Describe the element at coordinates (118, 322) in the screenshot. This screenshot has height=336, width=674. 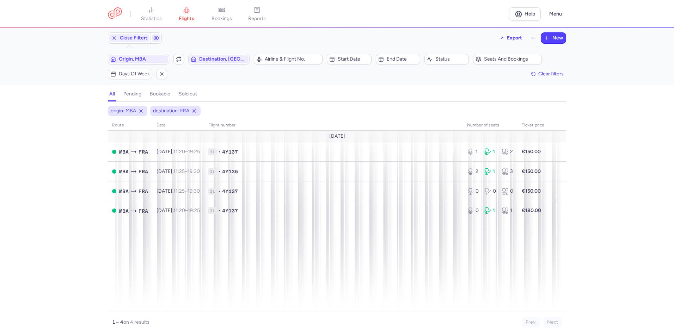
I see `strong: 1 – 4` at that location.